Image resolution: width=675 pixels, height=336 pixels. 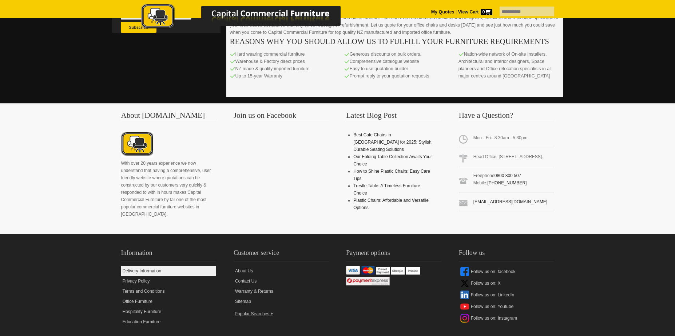 I want to click on a: My Quotes, so click(x=443, y=12).